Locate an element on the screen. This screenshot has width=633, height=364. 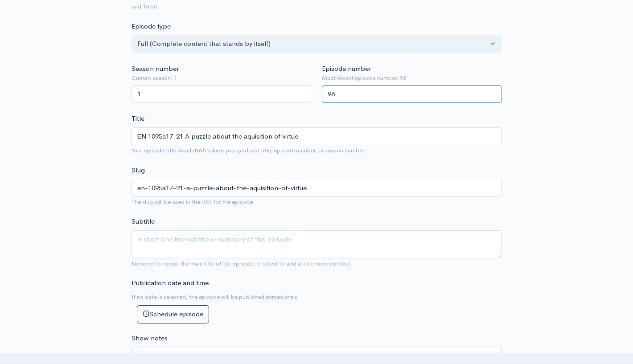
input: title-of-episode is located at coordinates (316, 187).